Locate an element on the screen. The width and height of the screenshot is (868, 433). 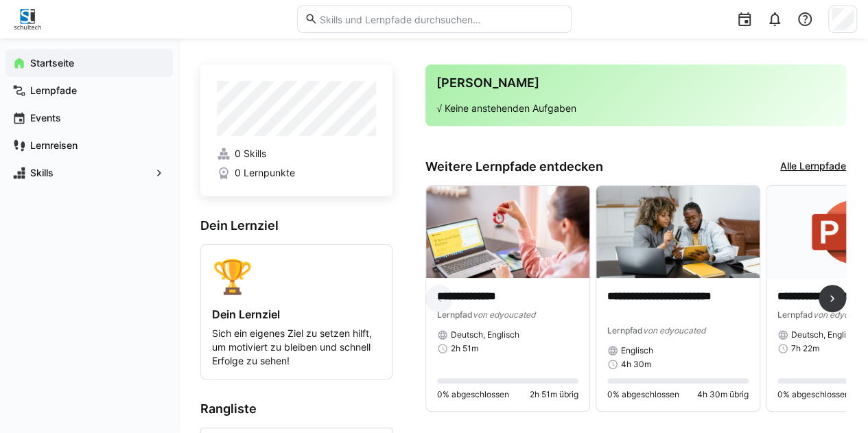
a: Alle Lernpfade is located at coordinates (813, 167).